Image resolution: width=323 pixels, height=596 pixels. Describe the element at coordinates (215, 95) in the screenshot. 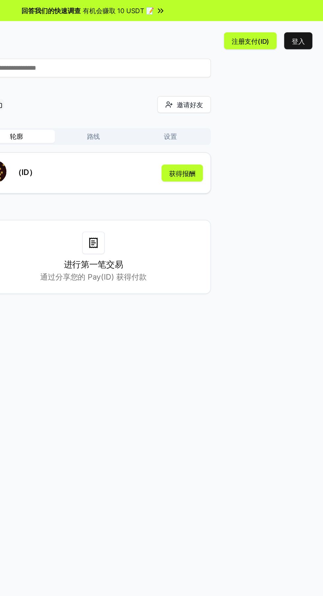

I see `font: 设置` at that location.